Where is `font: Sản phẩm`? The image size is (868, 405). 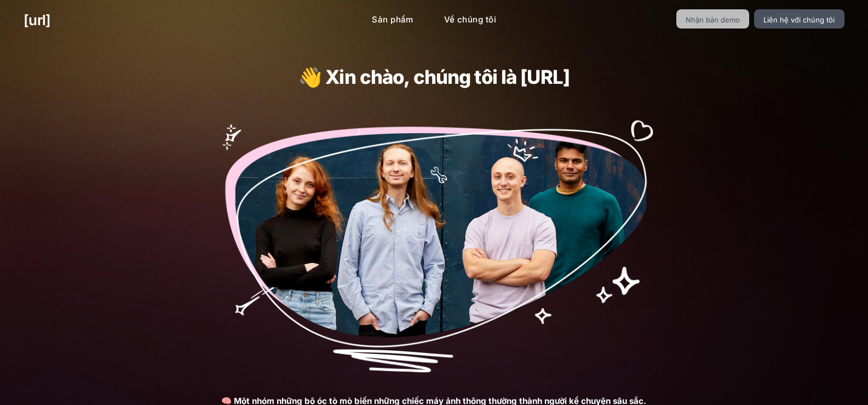 font: Sản phẩm is located at coordinates (392, 19).